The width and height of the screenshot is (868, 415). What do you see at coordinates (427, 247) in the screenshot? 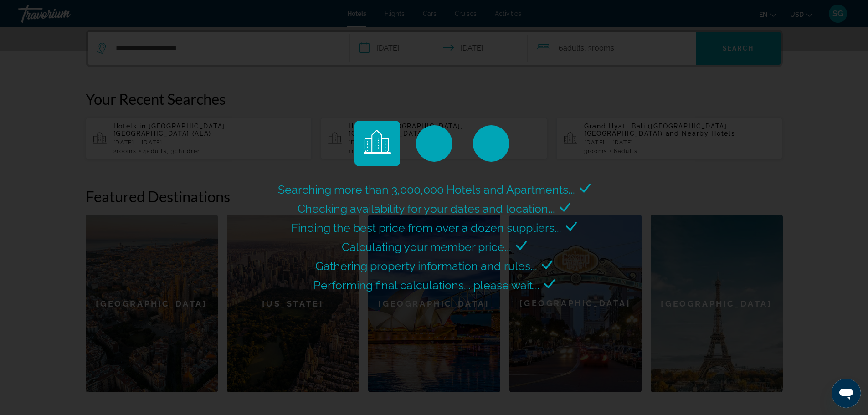
I see `span: Calculating your member price...` at bounding box center [427, 247].